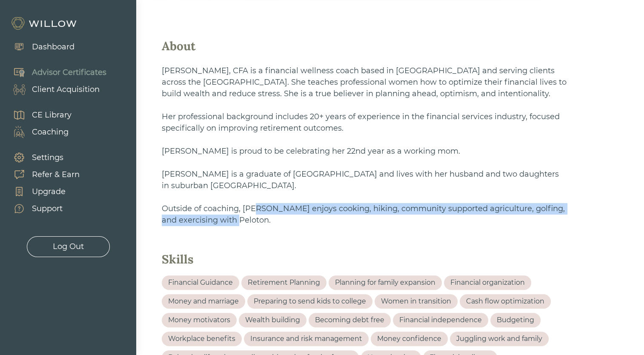 This screenshot has width=644, height=355. What do you see at coordinates (516, 320) in the screenshot?
I see `div: Budgeting` at bounding box center [516, 320].